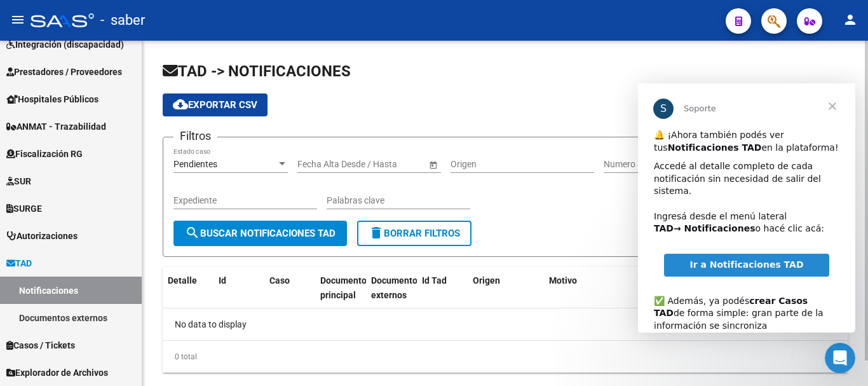 The image size is (868, 386). I want to click on datatable-header-cell: Documento principal, so click(341, 288).